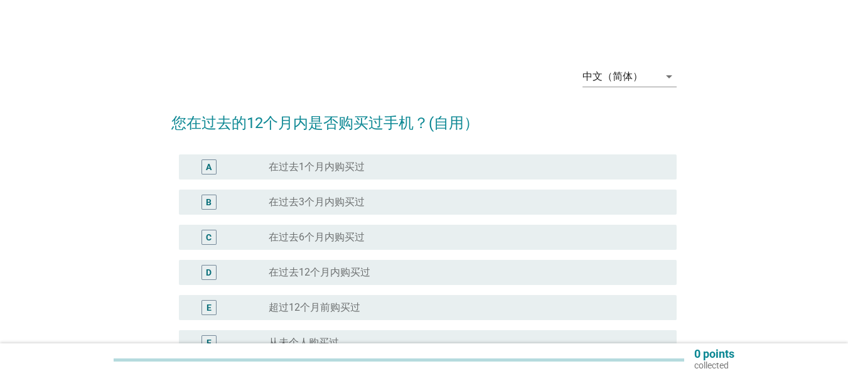  What do you see at coordinates (317, 202) in the screenshot?
I see `label: 在过去3个月内购买过` at bounding box center [317, 202].